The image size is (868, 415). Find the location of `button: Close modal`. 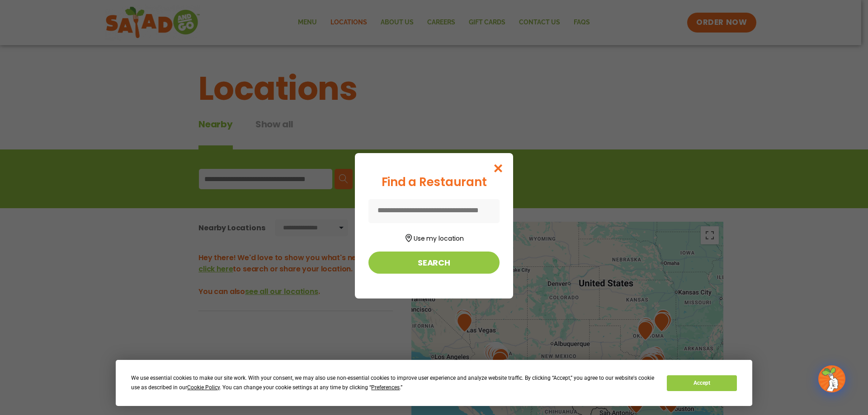

button: Close modal is located at coordinates (498, 168).